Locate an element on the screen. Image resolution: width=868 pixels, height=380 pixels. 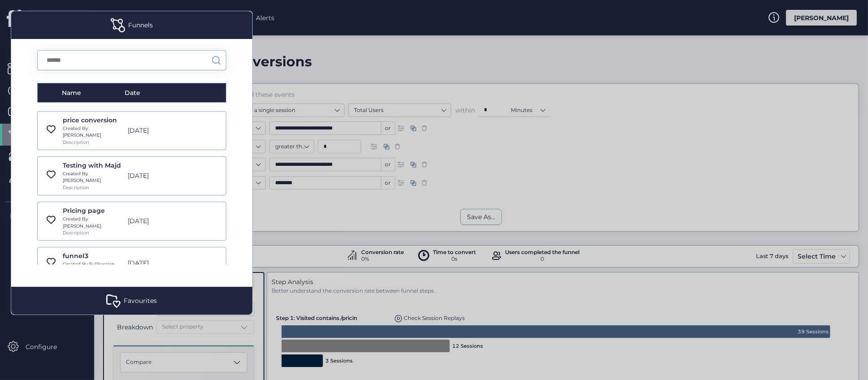
div: Name is located at coordinates (93, 92).